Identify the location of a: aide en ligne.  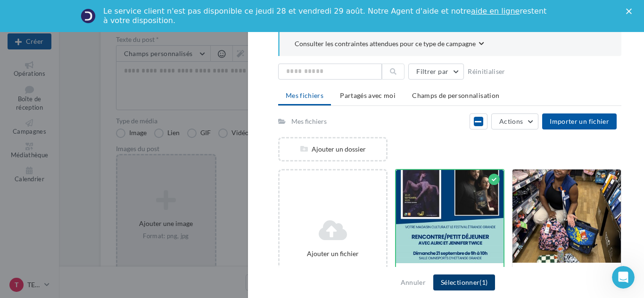
(495, 11).